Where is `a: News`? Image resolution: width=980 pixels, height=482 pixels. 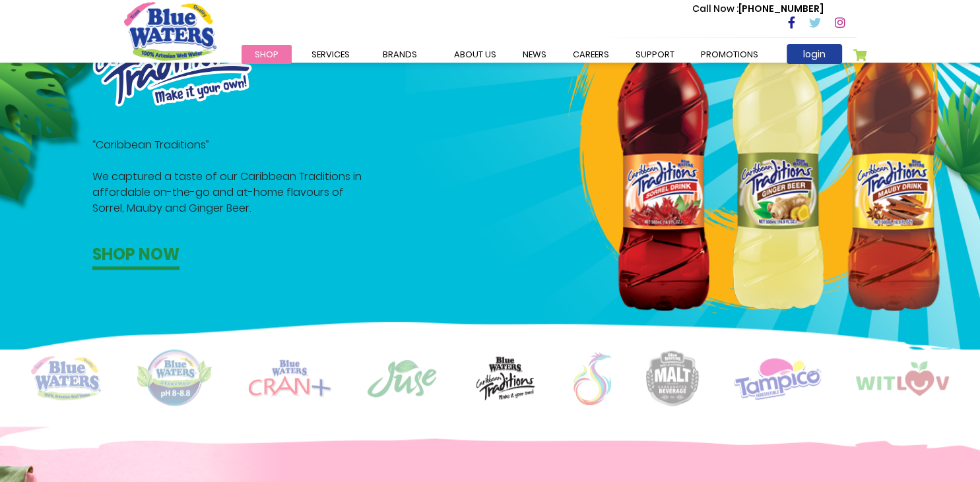 a: News is located at coordinates (534, 54).